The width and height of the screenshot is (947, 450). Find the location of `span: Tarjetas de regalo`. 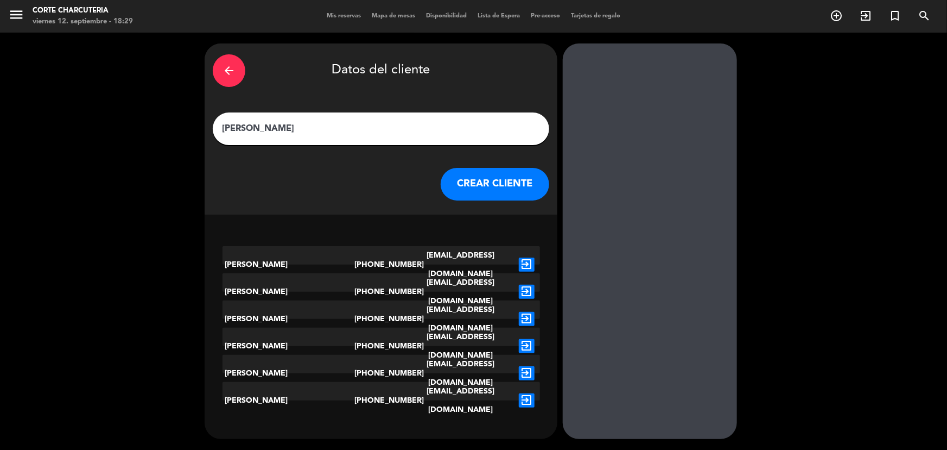

span: Tarjetas de regalo is located at coordinates (596, 16).